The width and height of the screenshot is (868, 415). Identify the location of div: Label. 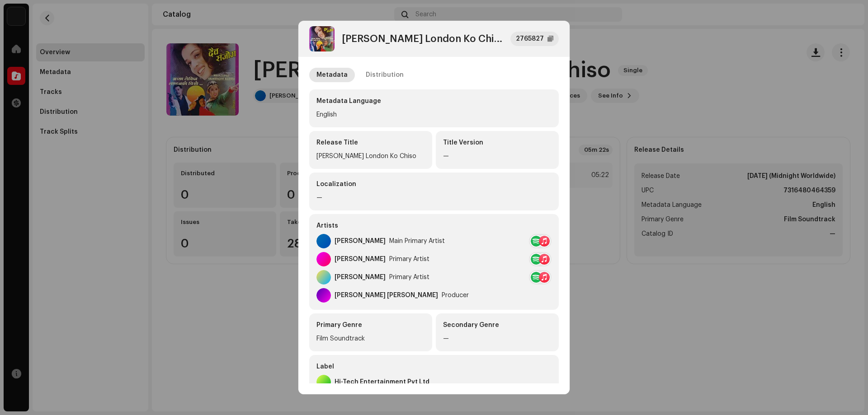
(434, 366).